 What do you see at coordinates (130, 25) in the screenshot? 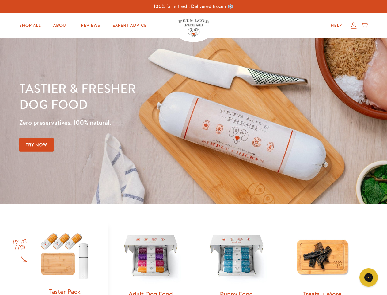
I see `a: Expert Advice` at bounding box center [130, 25].